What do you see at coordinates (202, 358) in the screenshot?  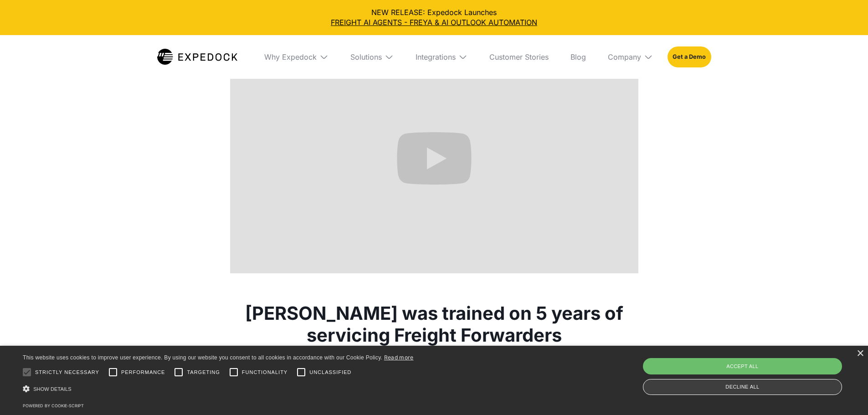 I see `span: This website uses cookies to improve user experience. By using our website you consent to all coo...` at bounding box center [202, 358].